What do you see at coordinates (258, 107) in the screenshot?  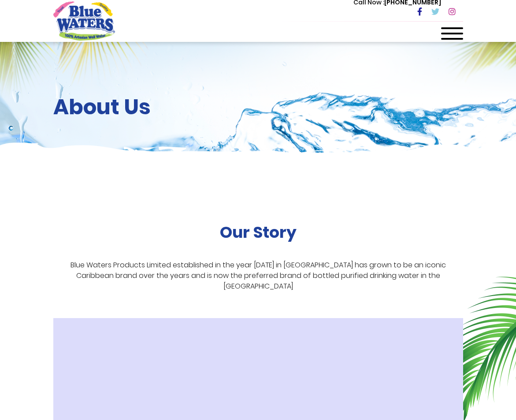 I see `h2: About Us` at bounding box center [258, 107].